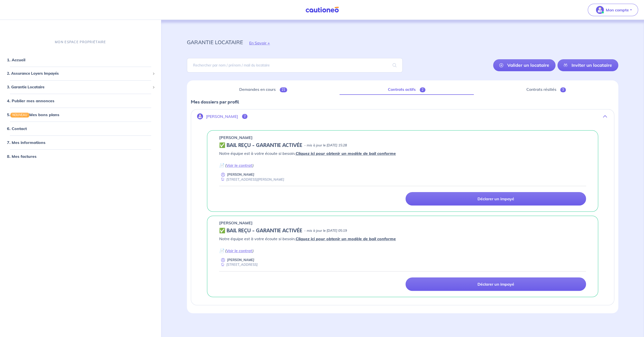 This screenshot has height=337, width=644. What do you see at coordinates (295, 65) in the screenshot?
I see `input: Rechercher par nom / prénom / mail du locataire` at bounding box center [295, 65].